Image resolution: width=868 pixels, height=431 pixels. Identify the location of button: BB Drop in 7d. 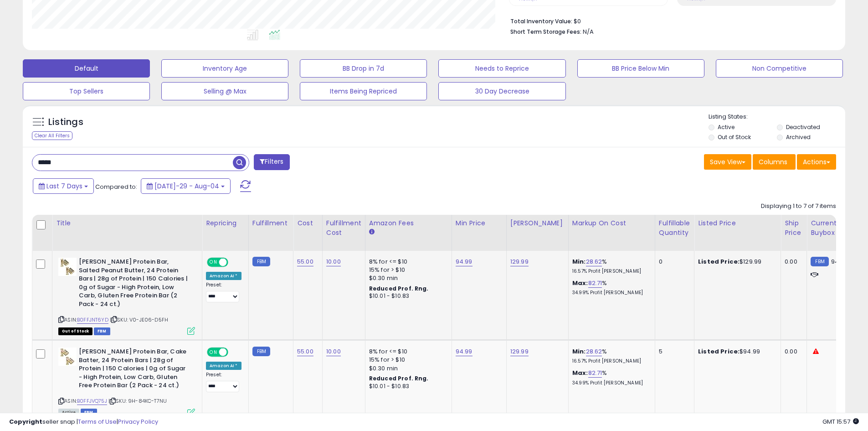
(363, 69).